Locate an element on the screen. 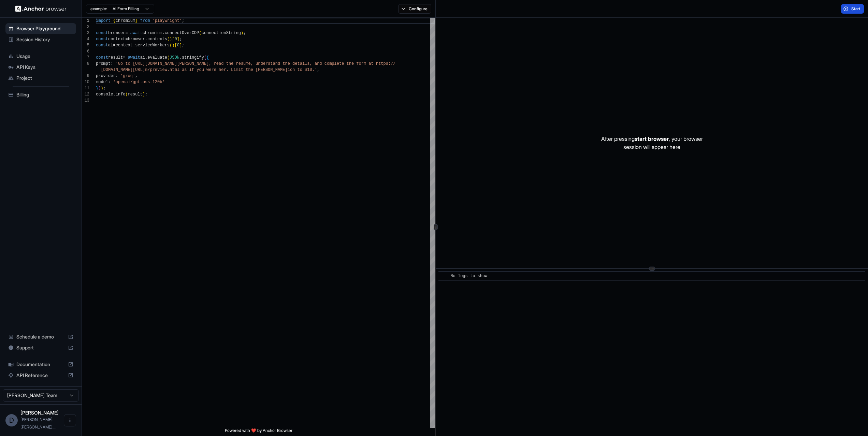  span: Billing is located at coordinates (45, 95).